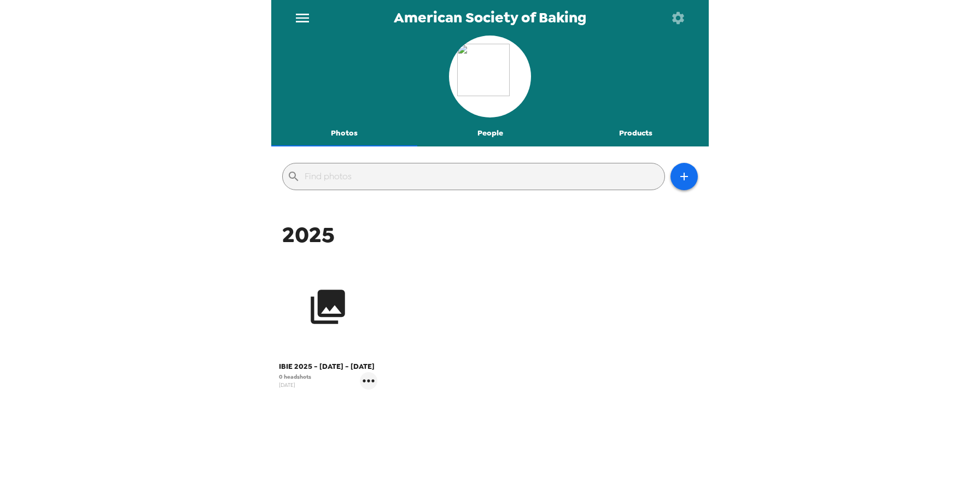 Image resolution: width=980 pixels, height=494 pixels. Describe the element at coordinates (344, 134) in the screenshot. I see `button: Photos` at that location.